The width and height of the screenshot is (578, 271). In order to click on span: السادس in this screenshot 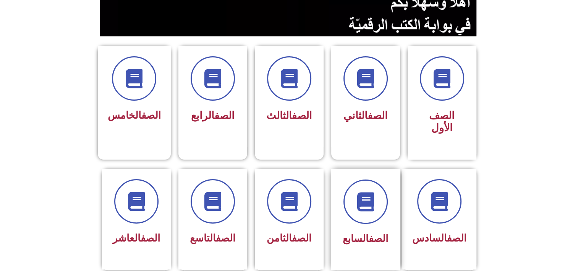, I will do `click(440, 238)`.